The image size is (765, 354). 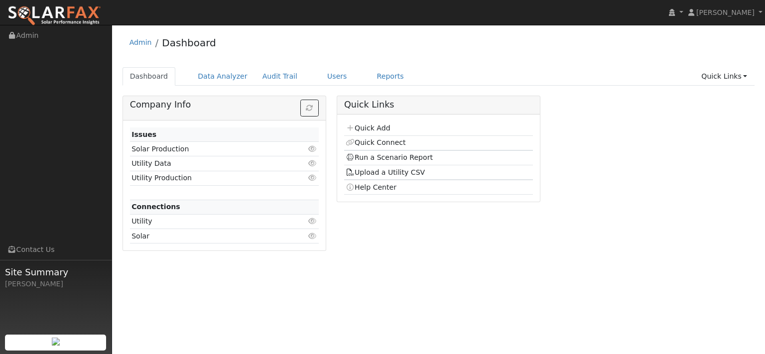 What do you see at coordinates (54, 16) in the screenshot?
I see `img: SolarFax` at bounding box center [54, 16].